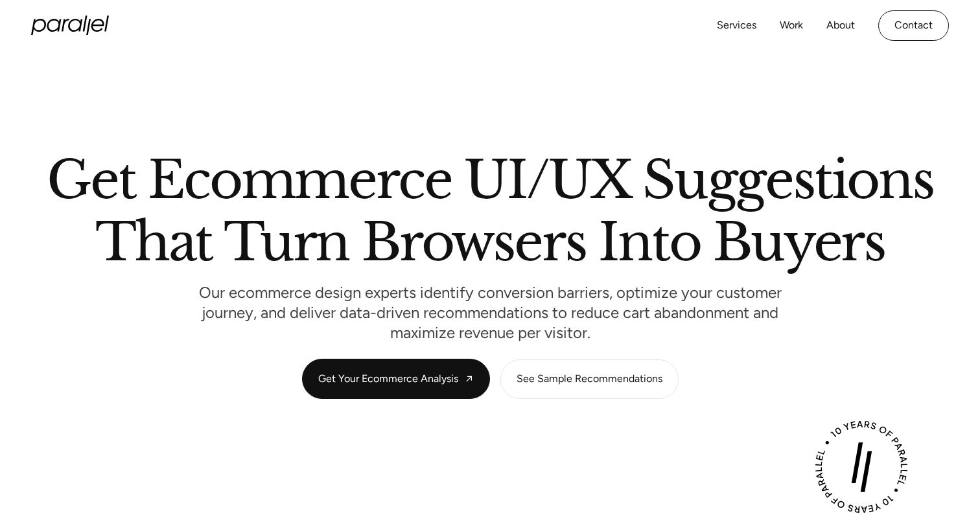 This screenshot has height=531, width=980. What do you see at coordinates (841, 25) in the screenshot?
I see `a: About` at bounding box center [841, 25].